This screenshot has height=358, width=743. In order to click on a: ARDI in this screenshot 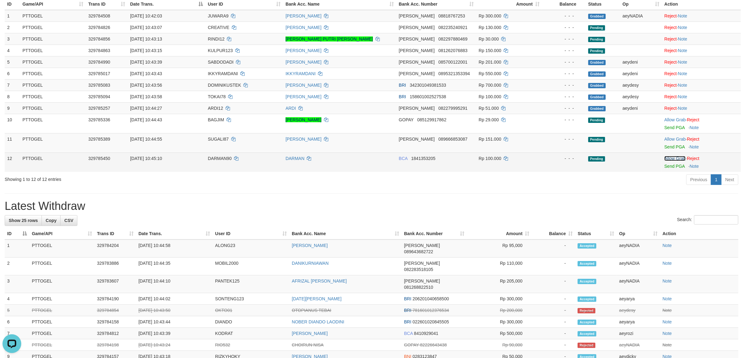, I will do `click(290, 108)`.